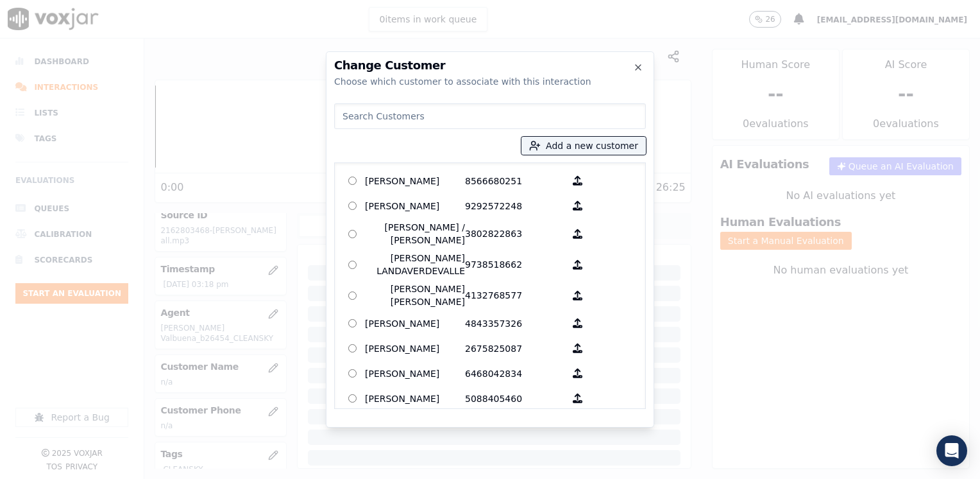 Image resolution: width=980 pixels, height=479 pixels. What do you see at coordinates (490, 81) in the screenshot?
I see `div: Choose which customer to associate with this interaction` at bounding box center [490, 81].